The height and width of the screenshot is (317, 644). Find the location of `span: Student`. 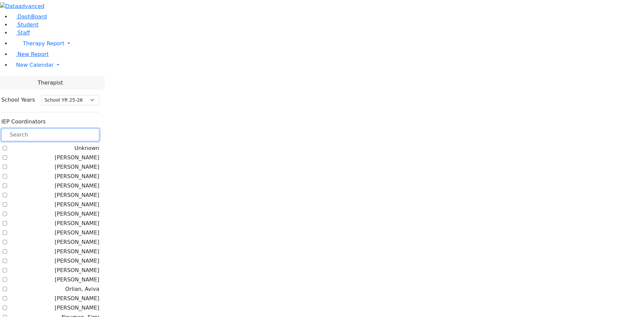

span: Student is located at coordinates (27, 24).